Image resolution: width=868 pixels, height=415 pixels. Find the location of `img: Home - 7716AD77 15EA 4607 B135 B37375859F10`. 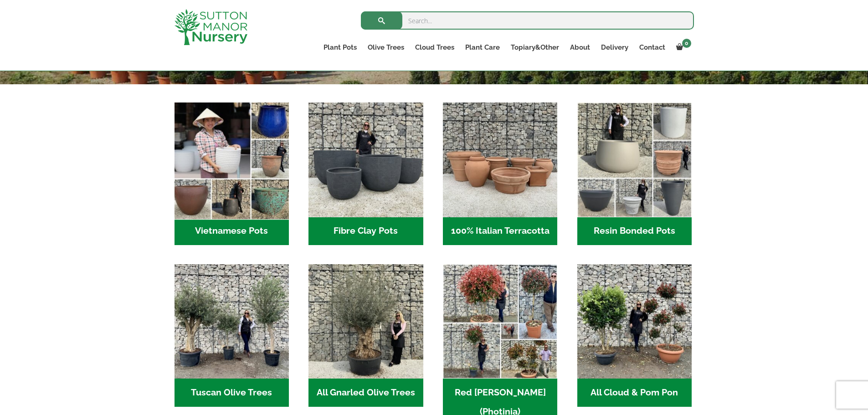

img: Home - 7716AD77 15EA 4607 B135 B37375859F10 is located at coordinates (232, 321).